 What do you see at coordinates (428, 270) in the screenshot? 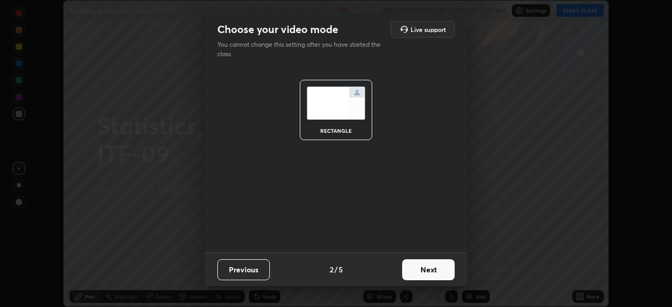
I see `button: Next` at bounding box center [428, 270].